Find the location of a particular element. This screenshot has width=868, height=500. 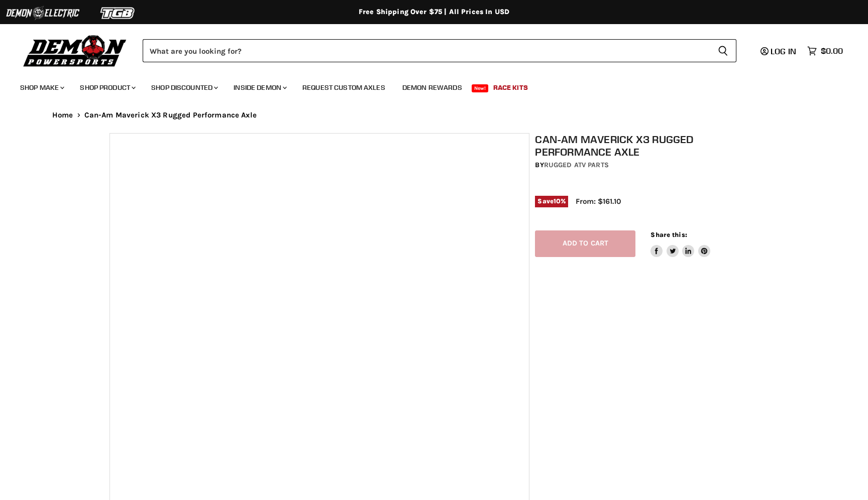

a: Demon Rewards is located at coordinates (432, 87).